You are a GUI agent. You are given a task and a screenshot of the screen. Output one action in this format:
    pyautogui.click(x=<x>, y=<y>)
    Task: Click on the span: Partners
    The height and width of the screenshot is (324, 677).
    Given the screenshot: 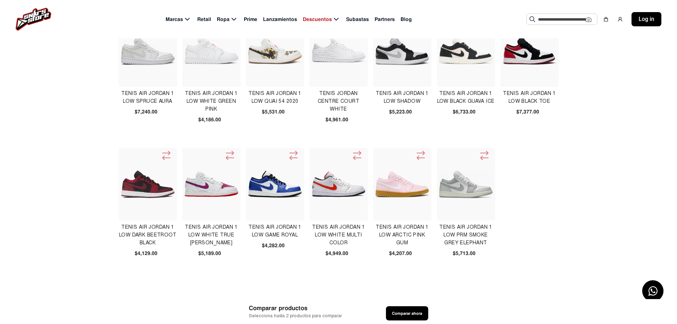 What is the action you would take?
    pyautogui.click(x=385, y=19)
    